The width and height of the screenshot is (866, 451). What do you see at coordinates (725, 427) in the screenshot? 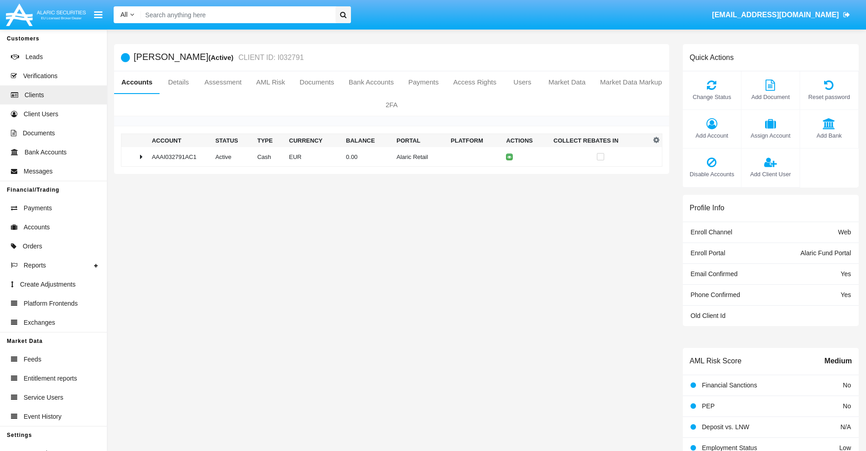
I see `span: Deposit vs. LNW` at bounding box center [725, 427].